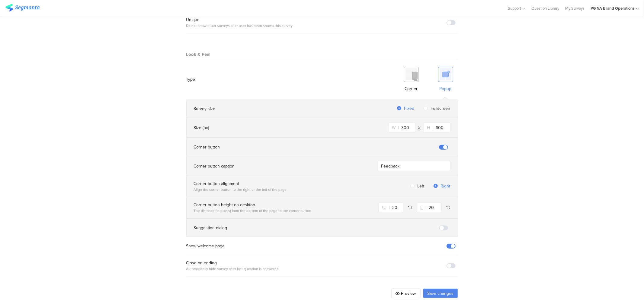 The width and height of the screenshot is (644, 306). I want to click on div: Corner button alignment, so click(240, 184).